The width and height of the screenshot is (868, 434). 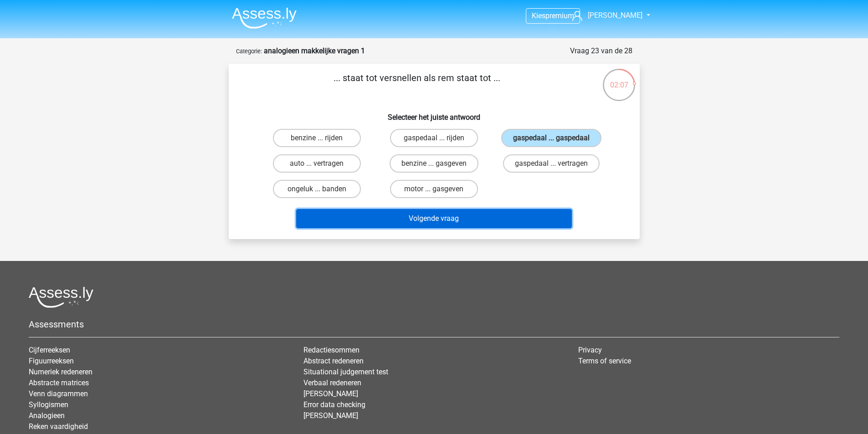 What do you see at coordinates (48, 404) in the screenshot?
I see `a: Syllogismen` at bounding box center [48, 404].